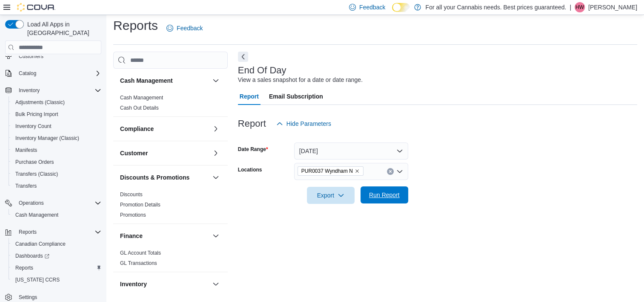  What do you see at coordinates (138, 263) in the screenshot?
I see `a: GL Transactions` at bounding box center [138, 263].